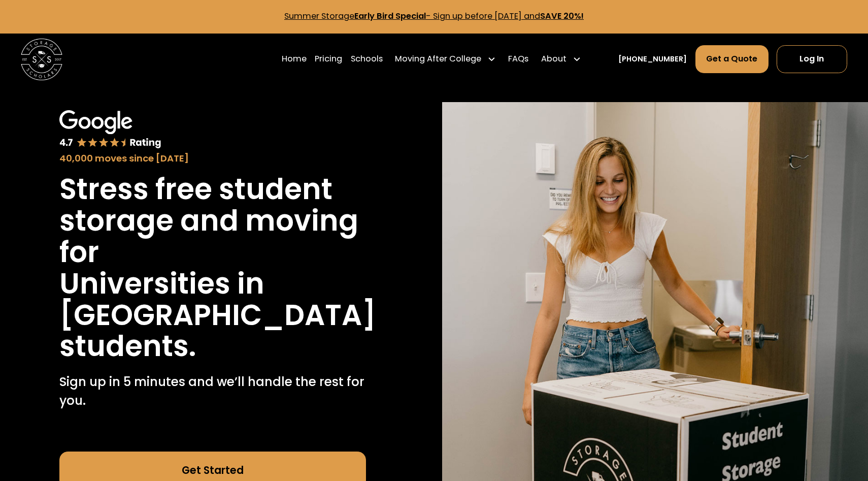 This screenshot has width=868, height=481. I want to click on a: Schools, so click(367, 59).